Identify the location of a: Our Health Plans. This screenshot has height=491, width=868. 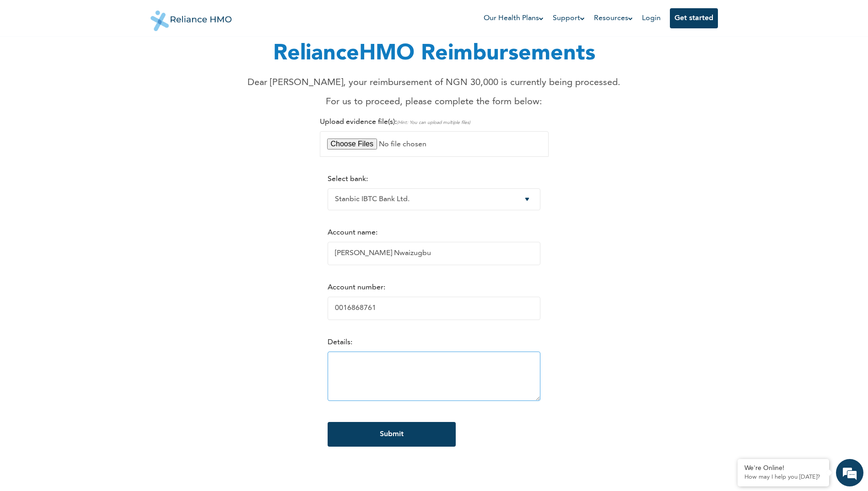
(513, 18).